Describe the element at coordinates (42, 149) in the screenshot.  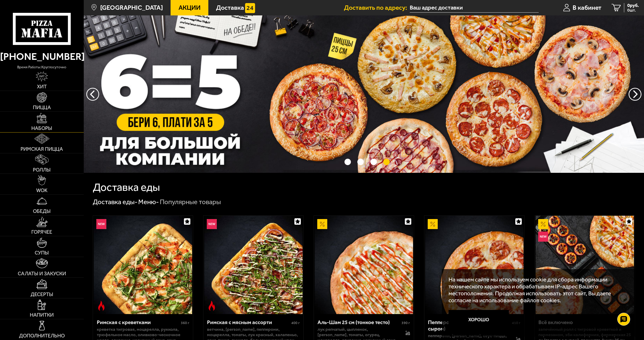
I see `span: Римская пицца` at that location.